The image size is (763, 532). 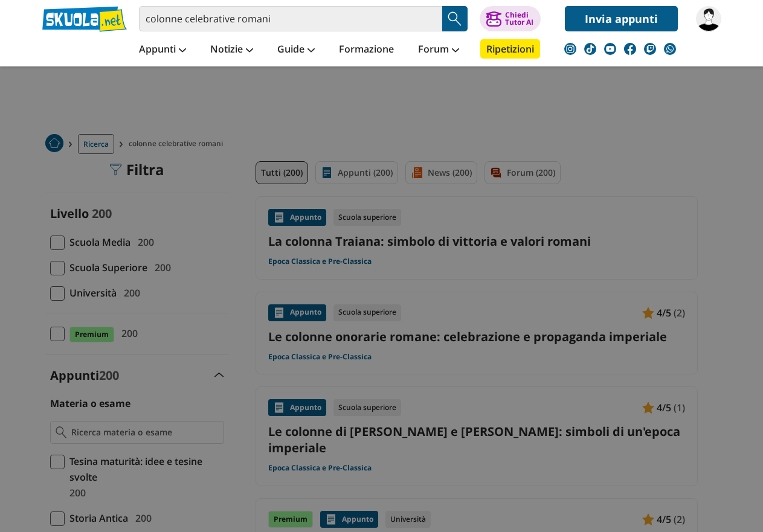 I want to click on input: Cerca appunti, riassunti o versioni, so click(x=290, y=18).